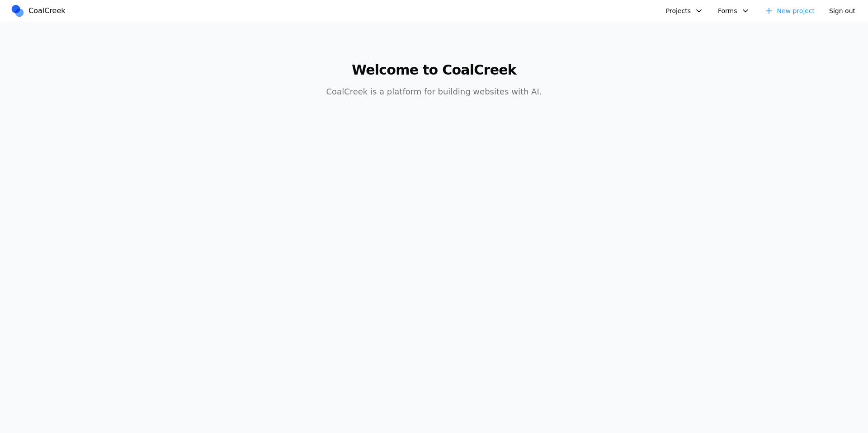 This screenshot has width=868, height=433. What do you see at coordinates (40, 11) in the screenshot?
I see `a: CoalCreek` at bounding box center [40, 11].